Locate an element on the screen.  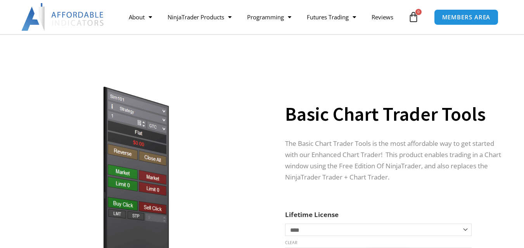
a: MEMBERS AREA is located at coordinates (466, 17).